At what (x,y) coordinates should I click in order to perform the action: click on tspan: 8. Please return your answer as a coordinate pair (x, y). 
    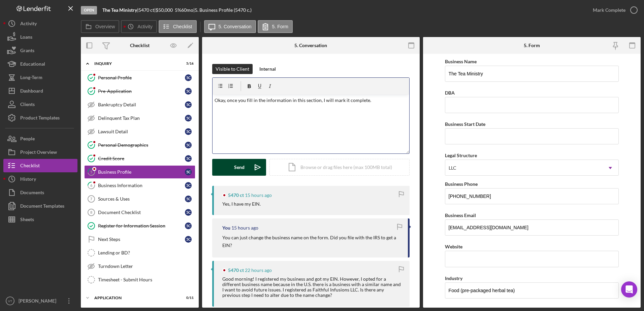
    Looking at the image, I should click on (91, 212).